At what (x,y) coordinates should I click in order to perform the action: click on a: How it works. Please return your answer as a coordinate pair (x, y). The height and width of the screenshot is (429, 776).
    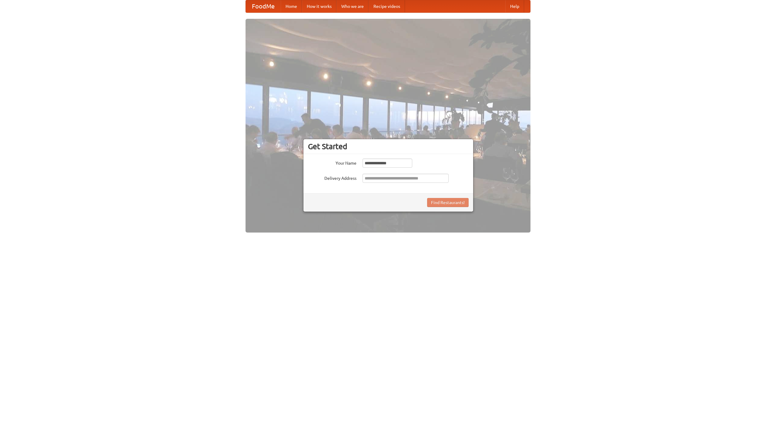
    Looking at the image, I should click on (319, 6).